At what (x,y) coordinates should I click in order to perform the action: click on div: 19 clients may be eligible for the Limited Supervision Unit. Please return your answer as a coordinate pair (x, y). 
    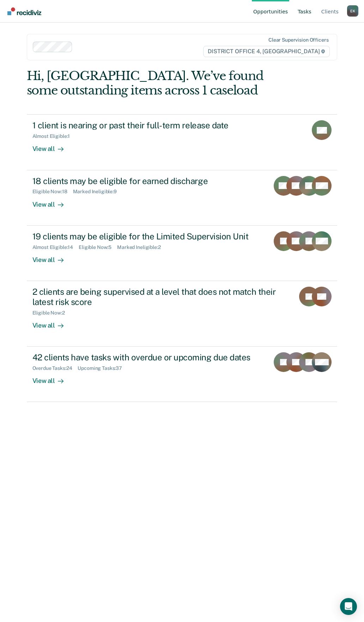
    Looking at the image, I should click on (148, 236).